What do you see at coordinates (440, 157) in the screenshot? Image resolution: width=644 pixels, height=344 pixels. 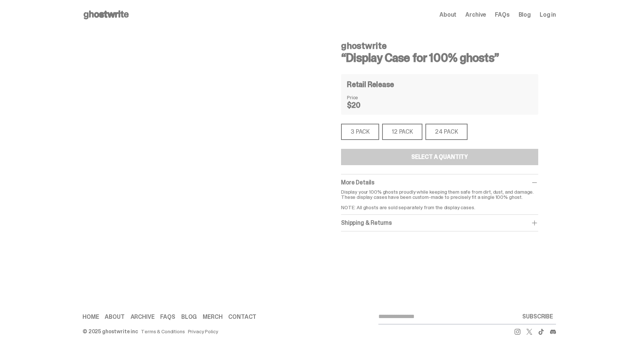 I see `div: Select a Quantity` at bounding box center [440, 157].